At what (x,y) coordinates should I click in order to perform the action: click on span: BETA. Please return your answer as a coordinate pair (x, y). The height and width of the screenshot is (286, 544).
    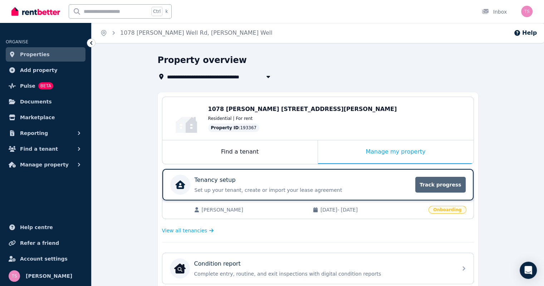
    Looking at the image, I should click on (46, 86).